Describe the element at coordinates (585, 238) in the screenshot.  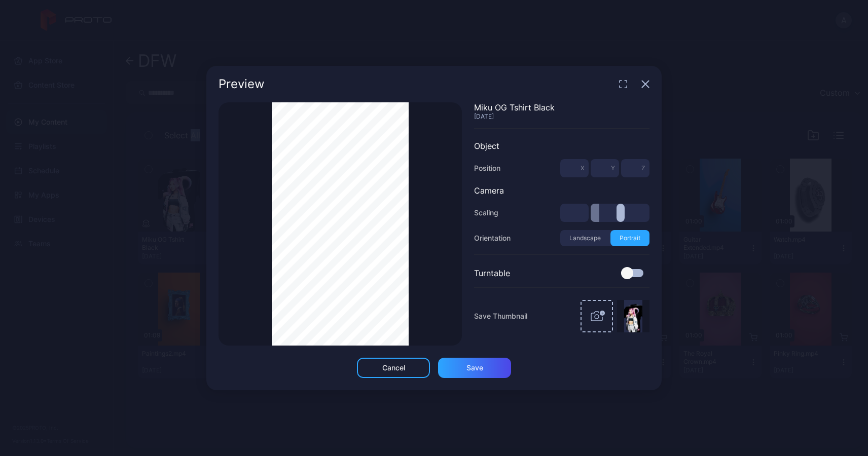
I see `button: Landscape` at that location.